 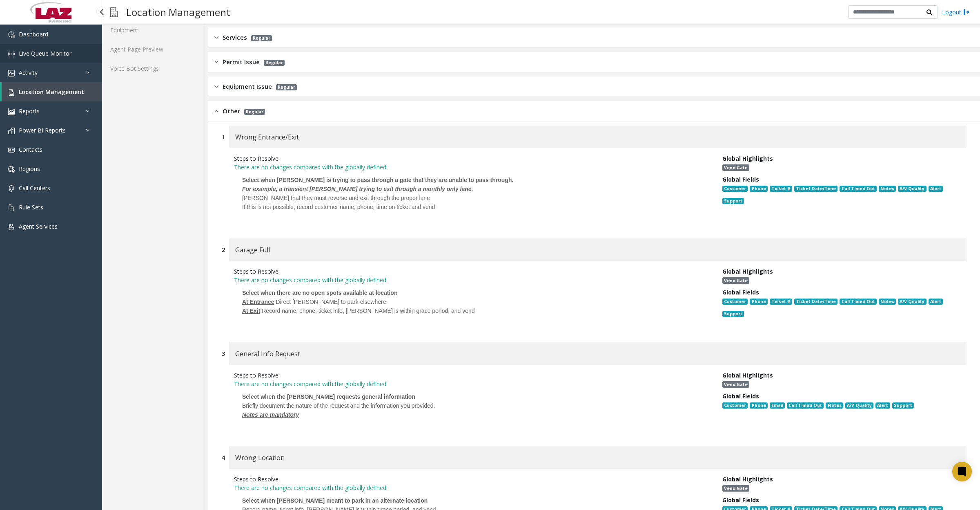 What do you see at coordinates (778, 406) in the screenshot?
I see `span: Email` at bounding box center [778, 406].